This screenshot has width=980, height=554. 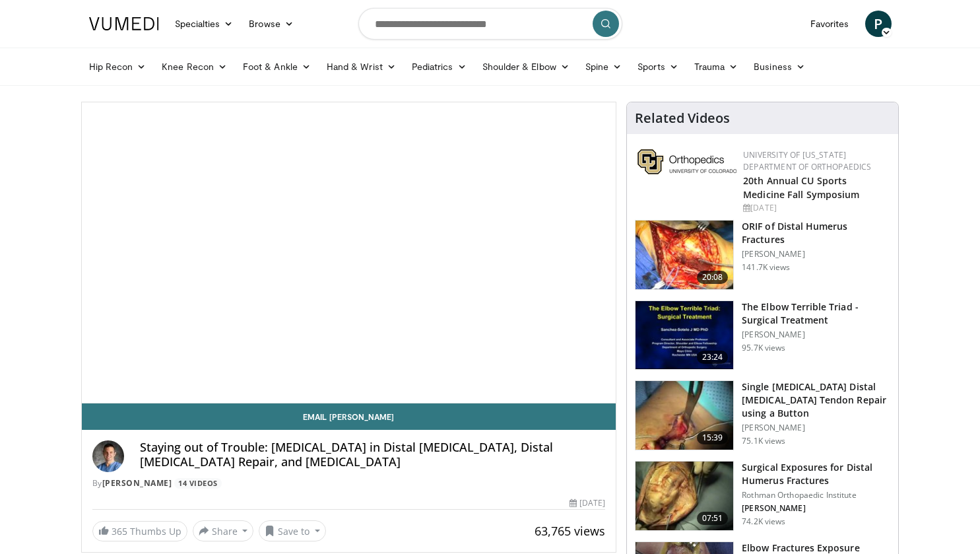 What do you see at coordinates (684, 255) in the screenshot?
I see `img: orif-sanch_3.png.150x105_q85_crop-smart_upscale.jpg` at bounding box center [684, 255].